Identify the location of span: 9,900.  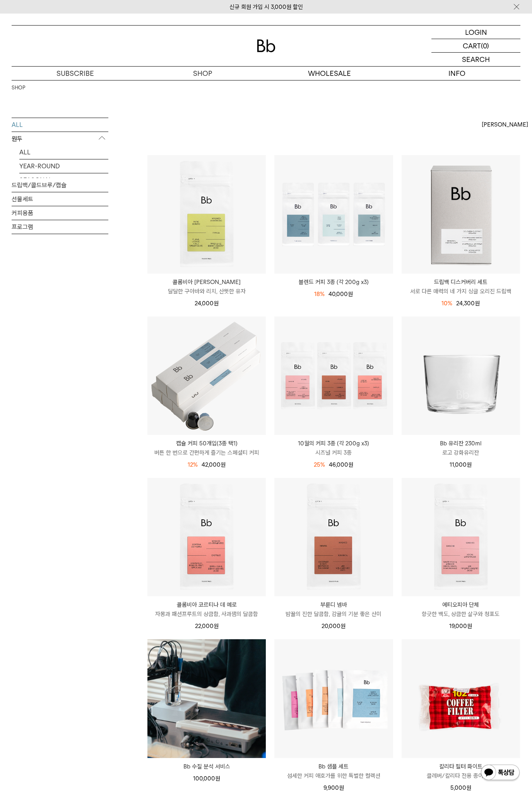
(333, 788).